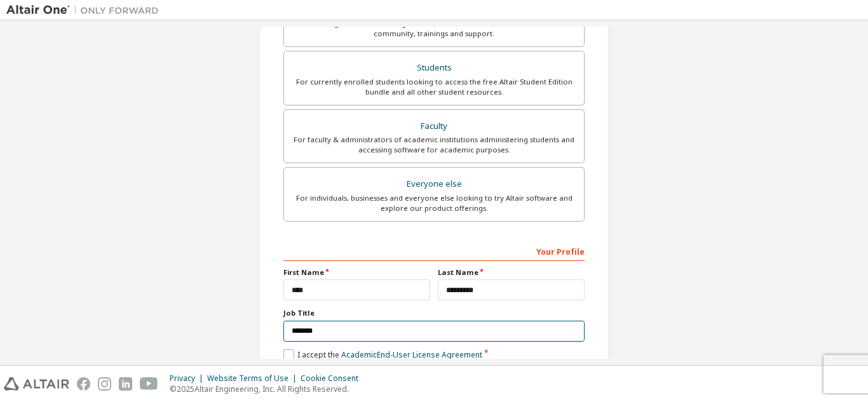 The height and width of the screenshot is (402, 868). Describe the element at coordinates (511, 272) in the screenshot. I see `label: Last Name` at that location.